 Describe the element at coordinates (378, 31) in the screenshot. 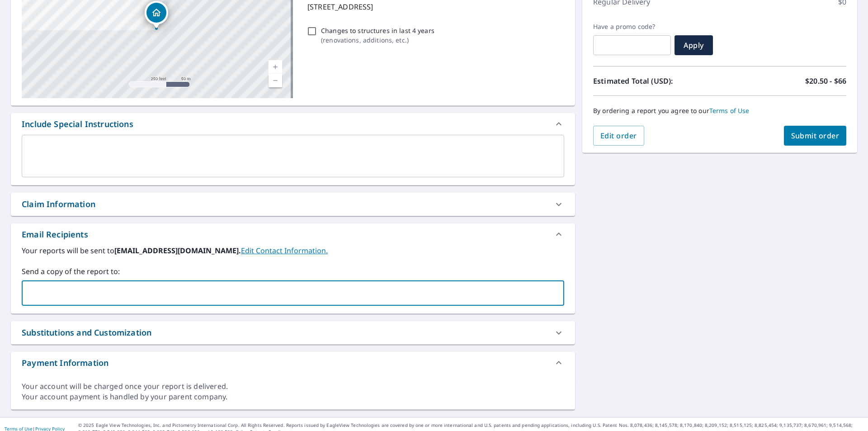

I see `p: Changes to structures in last 4 years` at that location.